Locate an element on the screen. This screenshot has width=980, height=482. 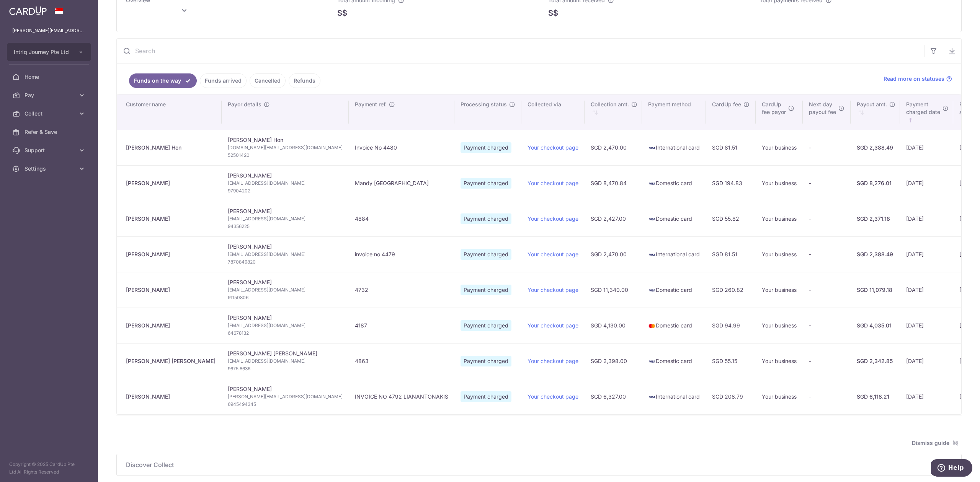
span: 9675 8636 is located at coordinates (286, 369).